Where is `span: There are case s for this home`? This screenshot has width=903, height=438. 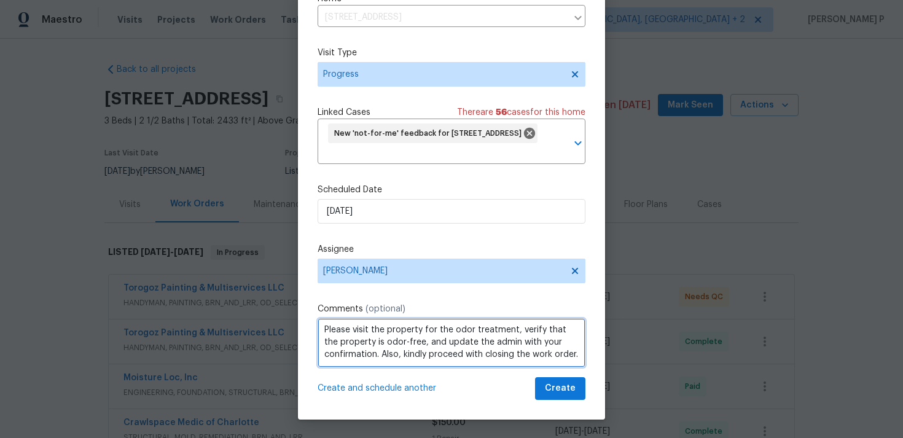
span: There are case s for this home is located at coordinates (521, 112).